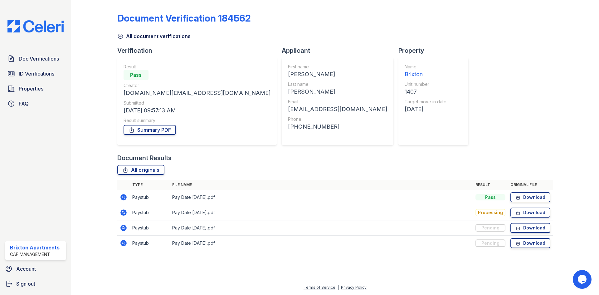 The width and height of the screenshot is (599, 295). Describe the element at coordinates (426, 92) in the screenshot. I see `div: 1407` at that location.